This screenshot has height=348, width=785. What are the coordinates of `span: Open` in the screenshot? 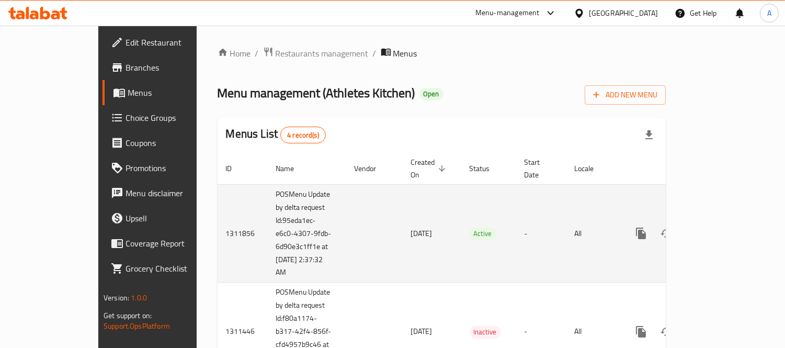 It's located at (432, 94).